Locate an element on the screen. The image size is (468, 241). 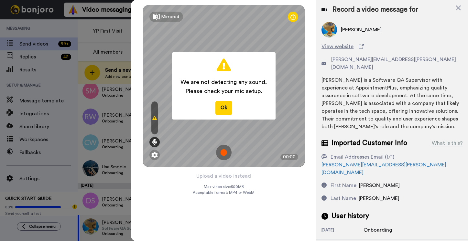
div: First Name is located at coordinates (344, 186).